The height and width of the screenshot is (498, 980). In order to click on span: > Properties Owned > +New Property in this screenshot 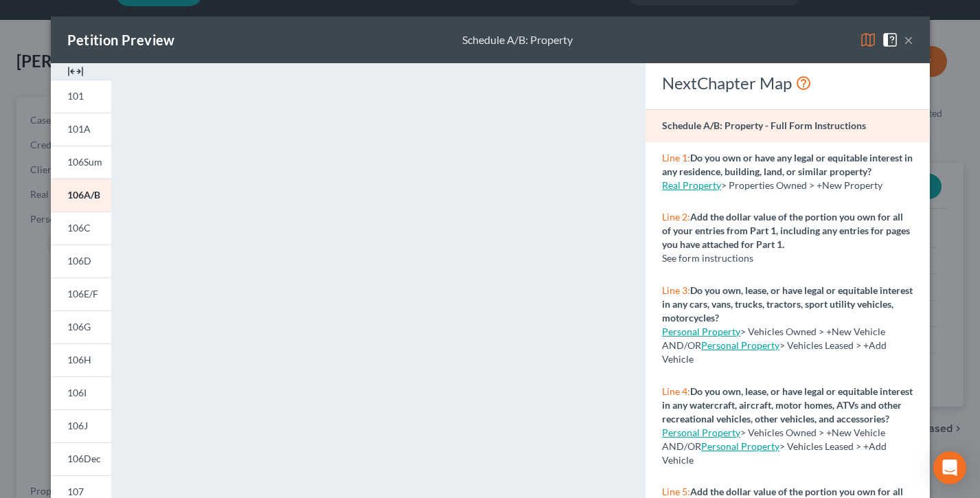, I will do `click(801, 185)`.